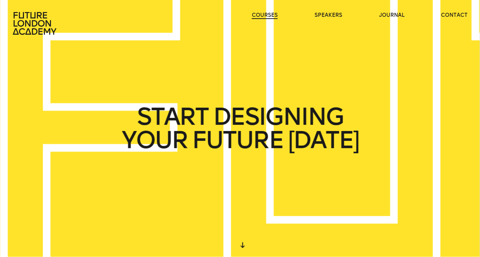 This screenshot has width=480, height=257. Describe the element at coordinates (392, 15) in the screenshot. I see `a: journal` at that location.